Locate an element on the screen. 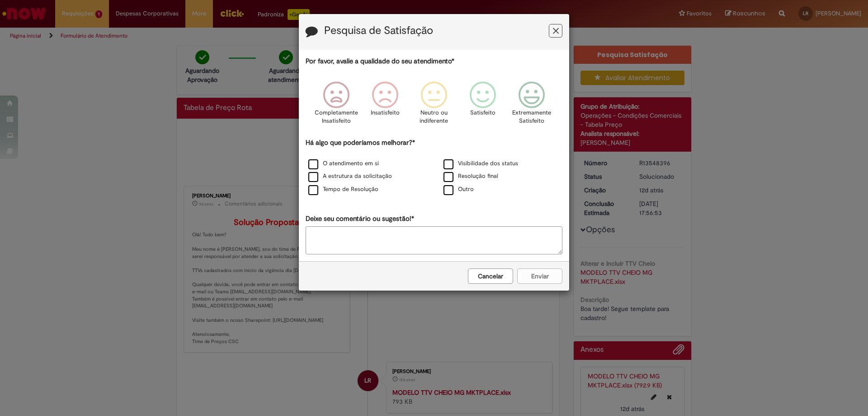  label: O atendimento em si is located at coordinates (343, 164).